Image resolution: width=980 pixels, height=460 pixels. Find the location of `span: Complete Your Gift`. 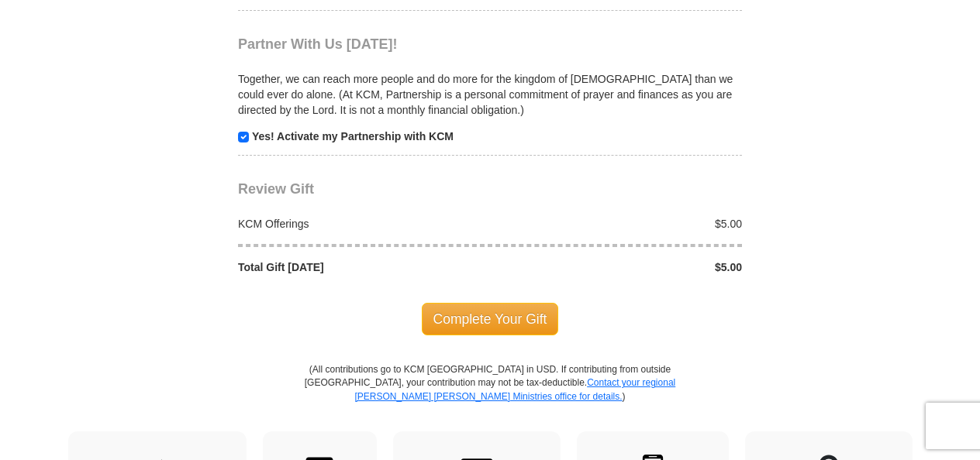

span: Complete Your Gift is located at coordinates (490, 319).